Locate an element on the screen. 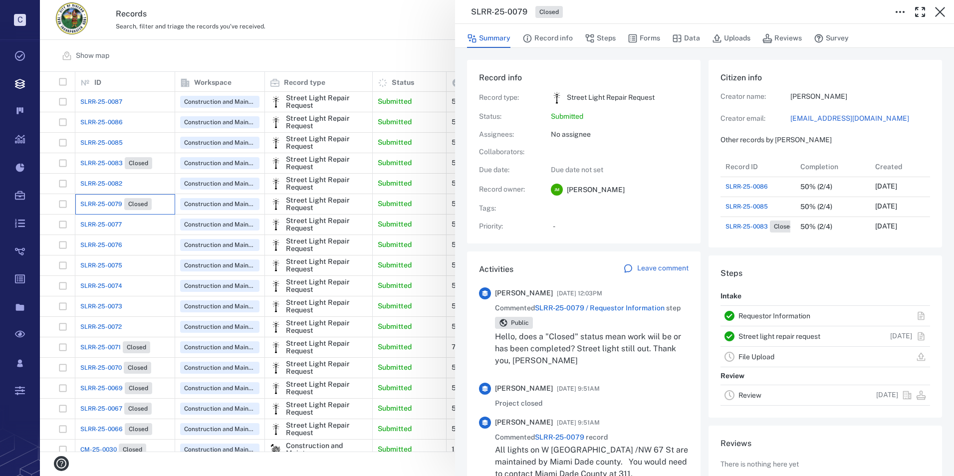 This screenshot has height=476, width=954. h6: Activities is located at coordinates (496, 269).